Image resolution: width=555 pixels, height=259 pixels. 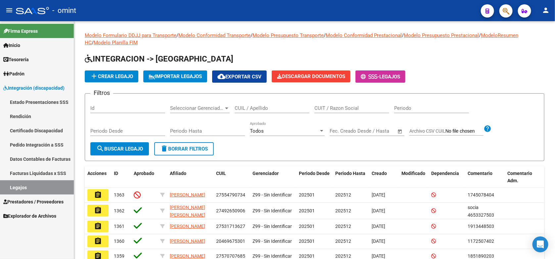 What do you see at coordinates (465, 132) in the screenshot?
I see `input: Archivo CSV CUIL` at bounding box center [465, 132].